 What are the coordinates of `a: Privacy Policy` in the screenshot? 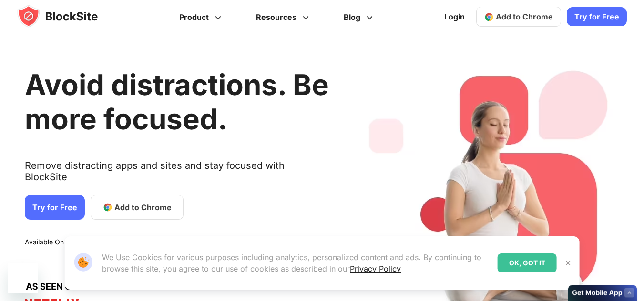 It's located at (375, 269).